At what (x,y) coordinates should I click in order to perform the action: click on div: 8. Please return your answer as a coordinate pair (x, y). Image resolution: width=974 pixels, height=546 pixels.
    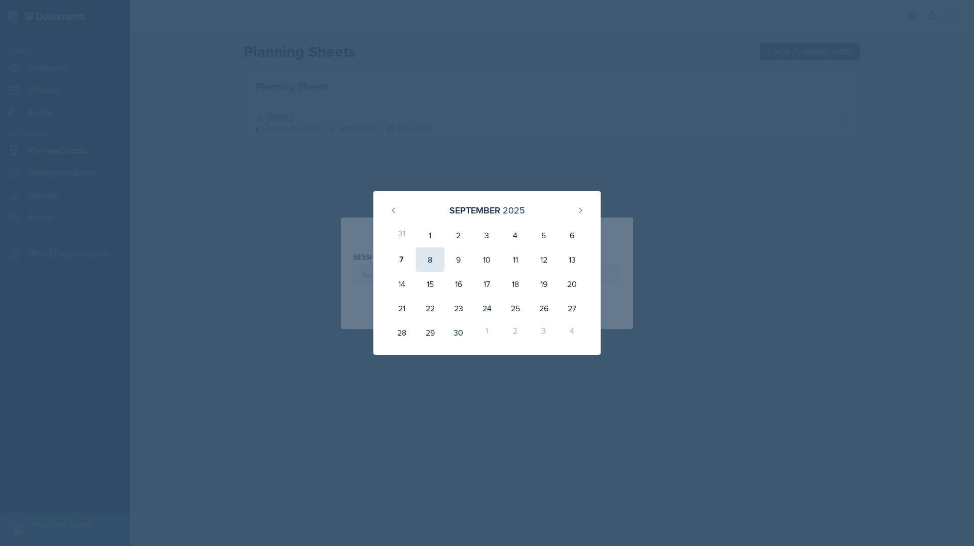
    Looking at the image, I should click on (430, 260).